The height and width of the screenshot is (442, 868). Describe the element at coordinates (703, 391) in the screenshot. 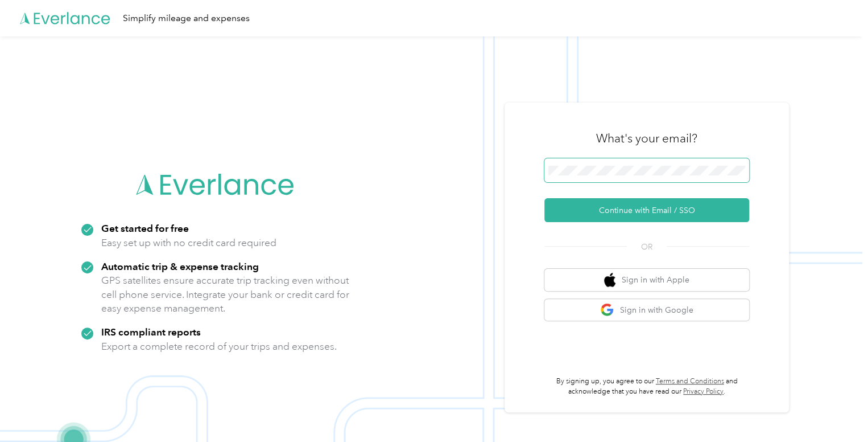

I see `a: Privacy Policy` at that location.